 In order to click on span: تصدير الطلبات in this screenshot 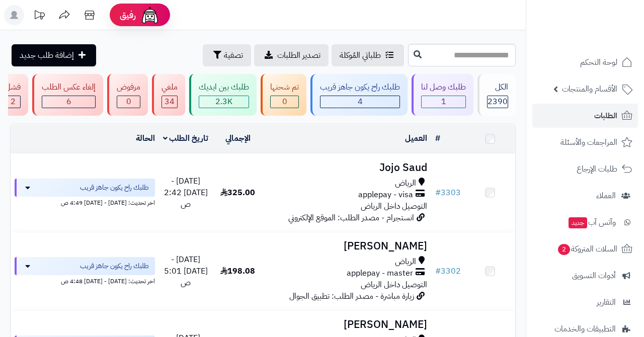, I will do `click(299, 55)`.